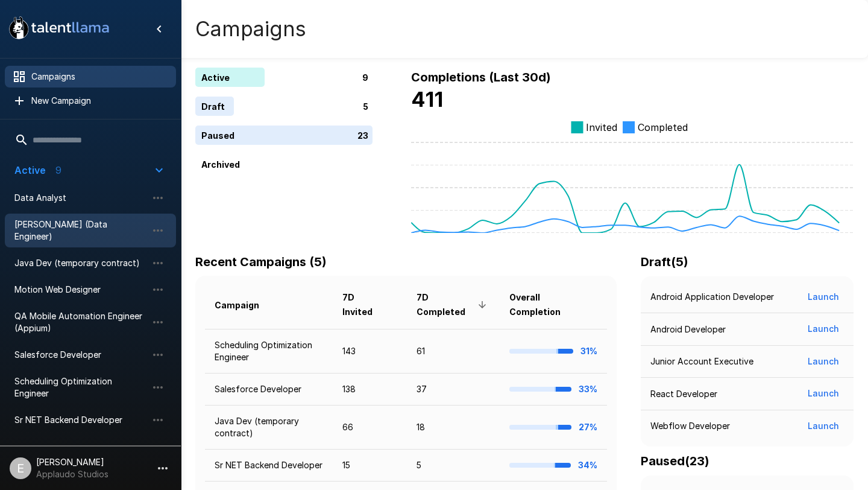 The width and height of the screenshot is (868, 490). What do you see at coordinates (365, 77) in the screenshot?
I see `p: 9` at bounding box center [365, 77].